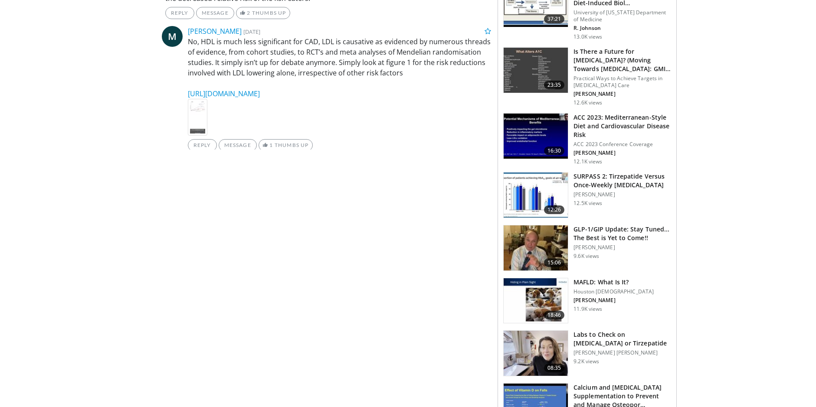 The width and height of the screenshot is (816, 407). Describe the element at coordinates (536, 353) in the screenshot. I see `img: ae75f7e5-e621-4a3c-9172-9ac0a49a03ad.150x105_q85_crop-smart_upscale.jpg` at that location.